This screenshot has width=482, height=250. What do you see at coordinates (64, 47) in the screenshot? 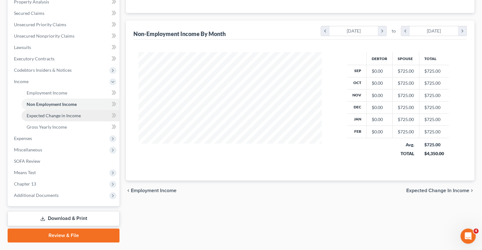
I see `a: Lawsuits` at bounding box center [64, 47].